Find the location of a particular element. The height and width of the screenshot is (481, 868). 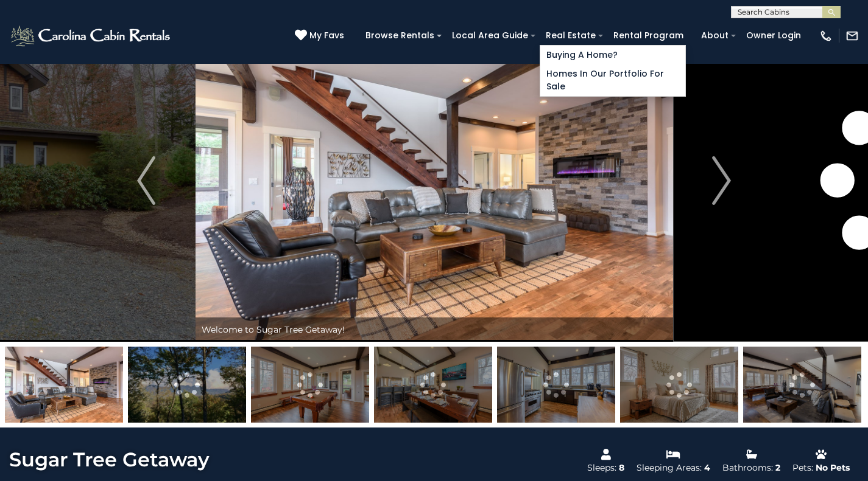

a: Local Area Guide is located at coordinates (489, 35).